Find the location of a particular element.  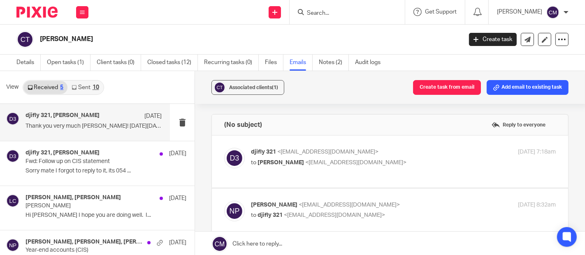

div: 10 is located at coordinates (96, 88).